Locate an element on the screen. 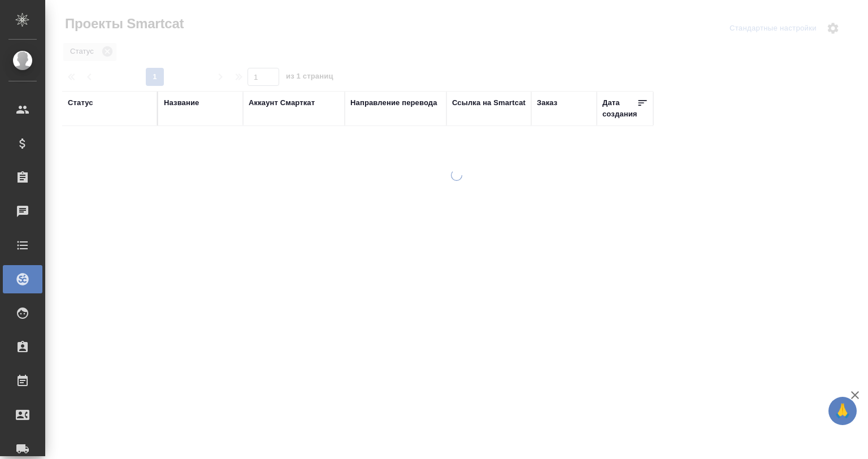 Image resolution: width=868 pixels, height=459 pixels. div: Направление перевода is located at coordinates (394, 103).